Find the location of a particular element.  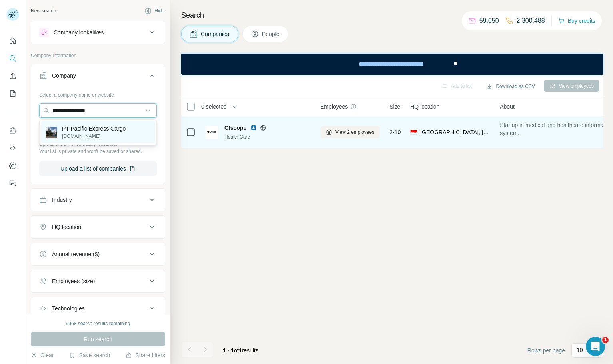

button: Feedback is located at coordinates (13, 183).